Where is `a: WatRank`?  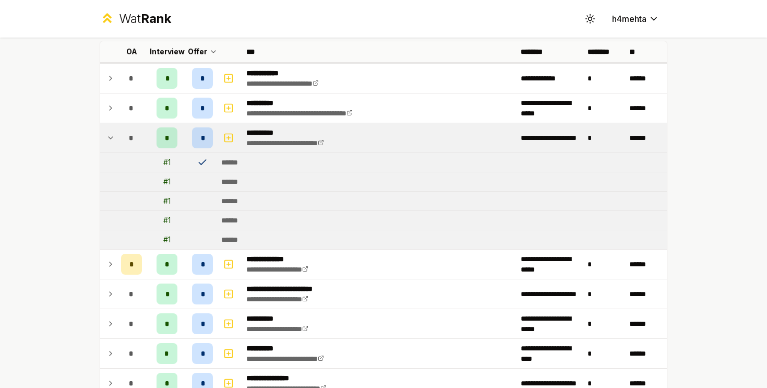
a: WatRank is located at coordinates (135, 19).